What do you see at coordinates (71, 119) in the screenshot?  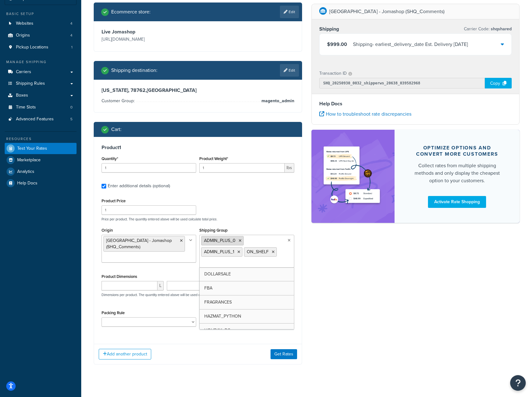 I see `span: 5` at bounding box center [71, 119].